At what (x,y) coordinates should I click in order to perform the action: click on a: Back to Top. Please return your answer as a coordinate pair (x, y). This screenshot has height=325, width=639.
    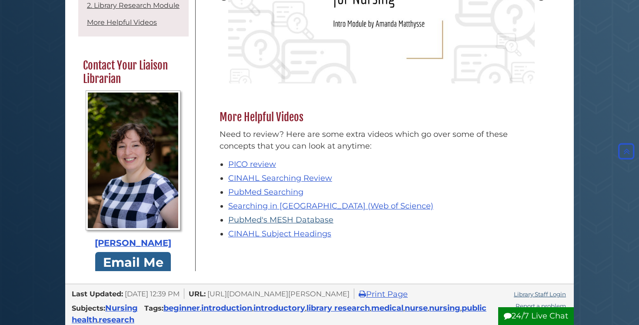
    Looking at the image, I should click on (626, 152).